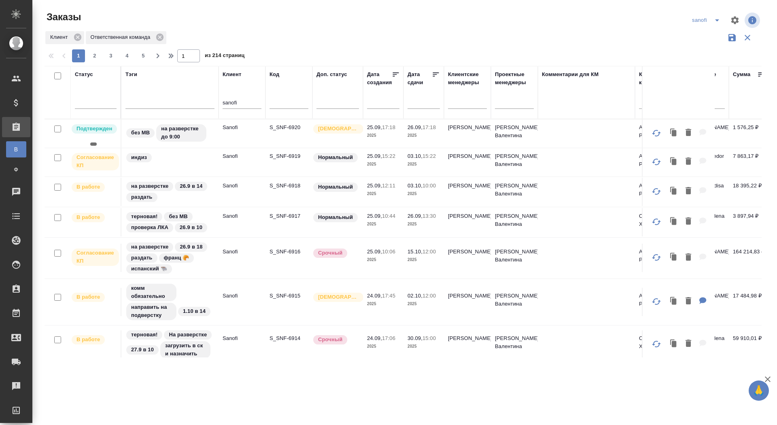 This screenshot has height=425, width=777. What do you see at coordinates (749, 222) in the screenshot?
I see `td: 3 897,94 ₽` at bounding box center [749, 222].